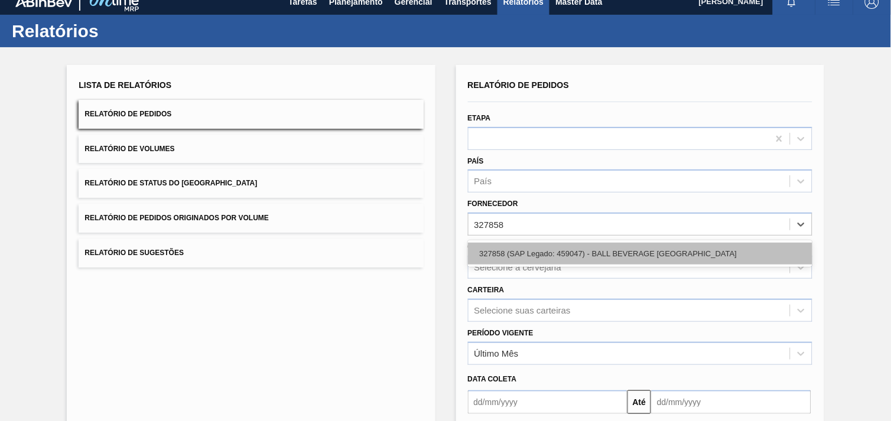  Describe the element at coordinates (486, 290) in the screenshot. I see `label: Carteira` at that location.